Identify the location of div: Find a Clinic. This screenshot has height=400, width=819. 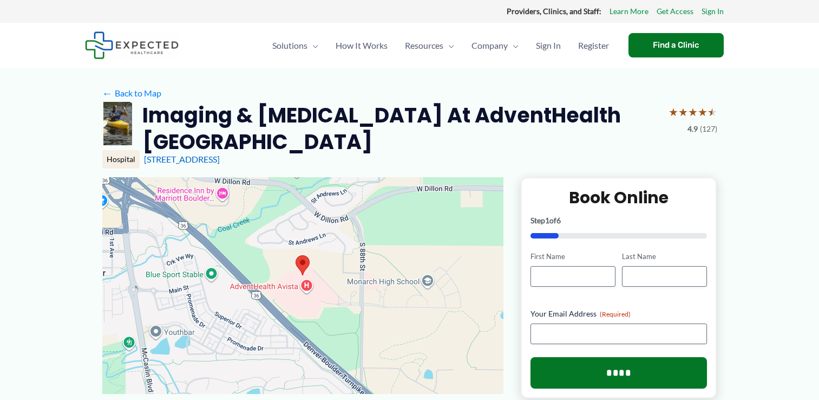
(676, 45).